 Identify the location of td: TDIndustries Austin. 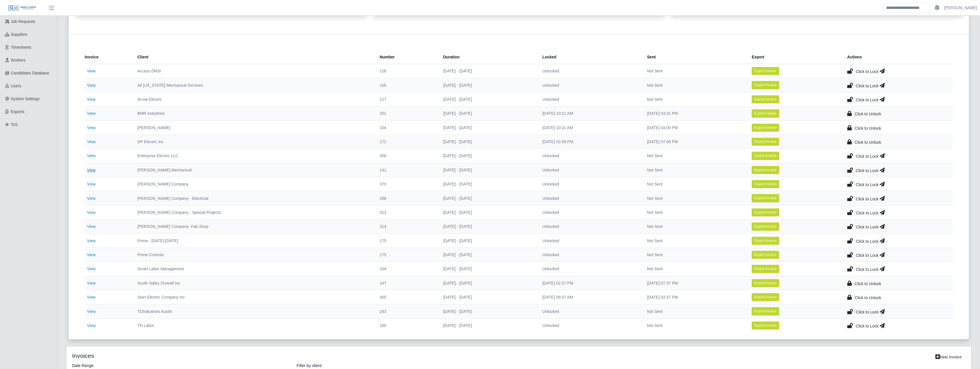
(254, 311).